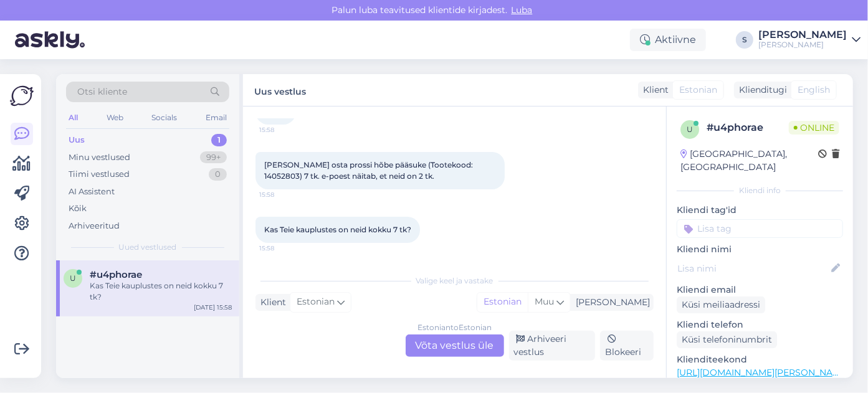  Describe the element at coordinates (148, 247) in the screenshot. I see `span: Uued vestlused` at that location.